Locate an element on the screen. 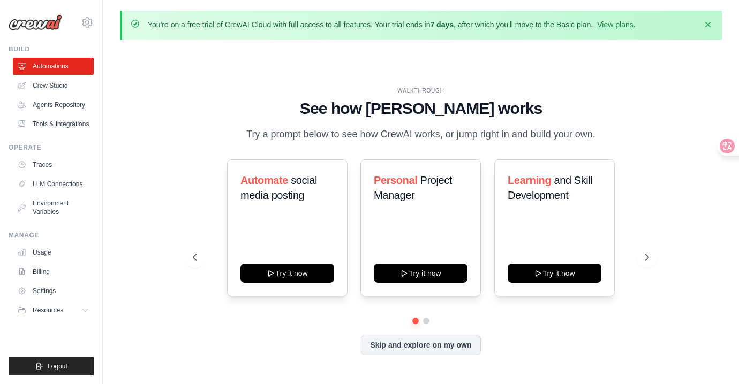 The image size is (739, 384). a: LLM Connections is located at coordinates (53, 184).